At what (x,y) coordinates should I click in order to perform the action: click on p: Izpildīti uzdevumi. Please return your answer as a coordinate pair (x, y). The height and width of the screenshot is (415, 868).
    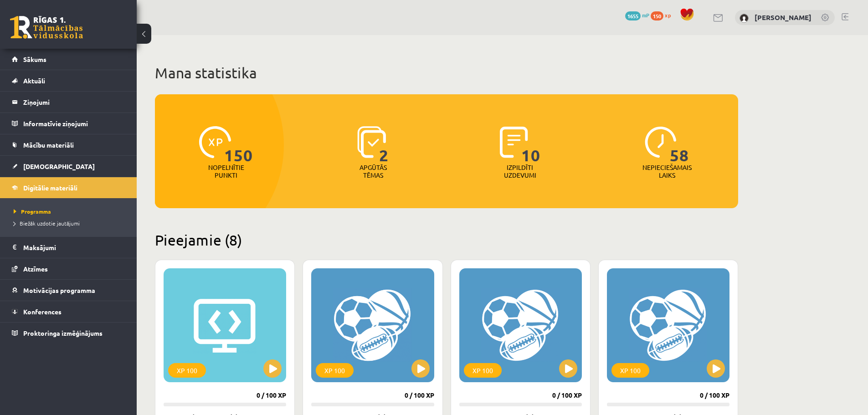
    Looking at the image, I should click on (520, 171).